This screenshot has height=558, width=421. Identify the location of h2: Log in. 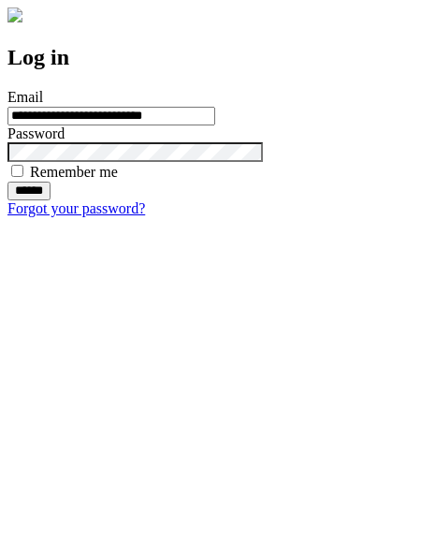
(211, 57).